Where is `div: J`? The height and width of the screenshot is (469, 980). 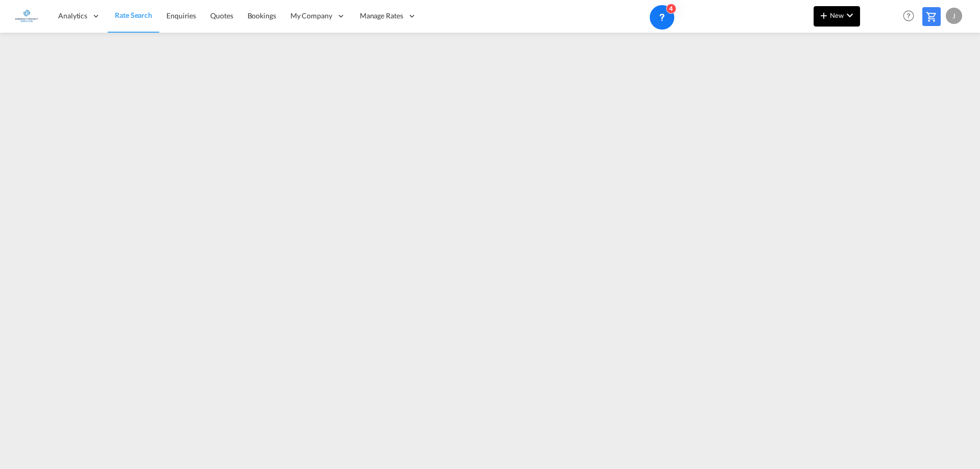
div: J is located at coordinates (955, 15).